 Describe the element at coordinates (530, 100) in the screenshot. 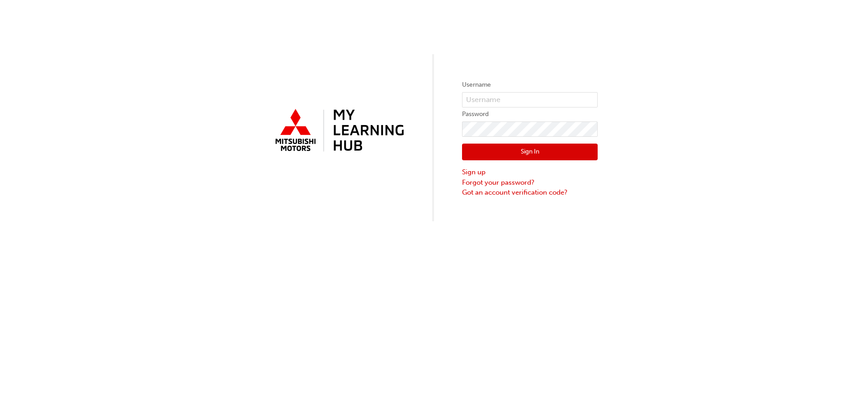

I see `input: Username` at that location.